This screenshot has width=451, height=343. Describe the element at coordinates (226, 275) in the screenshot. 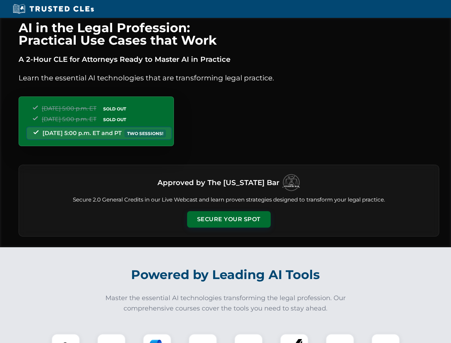

I see `h2: Powered by Leading AI Tools` at that location.